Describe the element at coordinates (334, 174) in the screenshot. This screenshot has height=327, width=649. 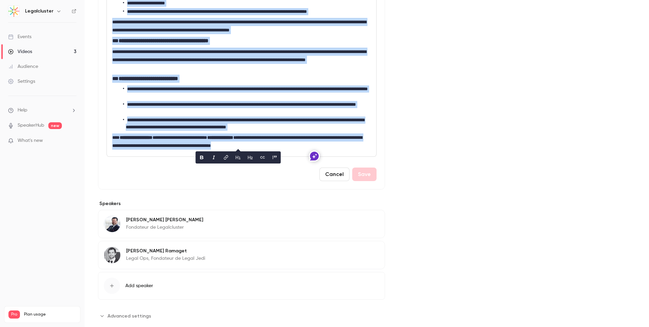
I see `button: Cancel` at that location.